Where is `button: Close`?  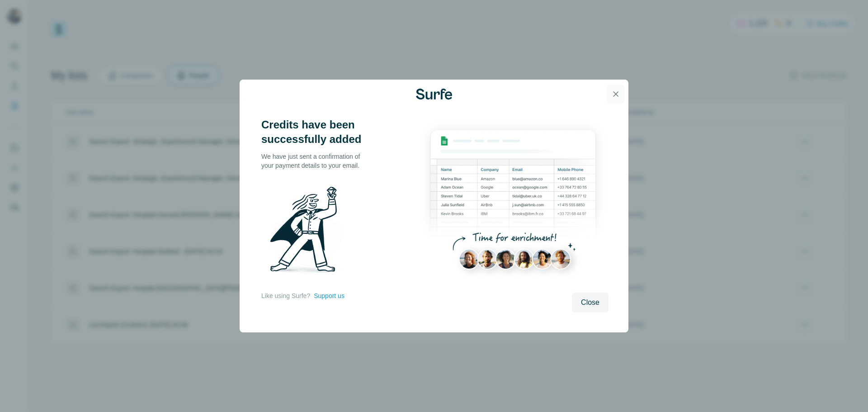 button: Close is located at coordinates (590, 303).